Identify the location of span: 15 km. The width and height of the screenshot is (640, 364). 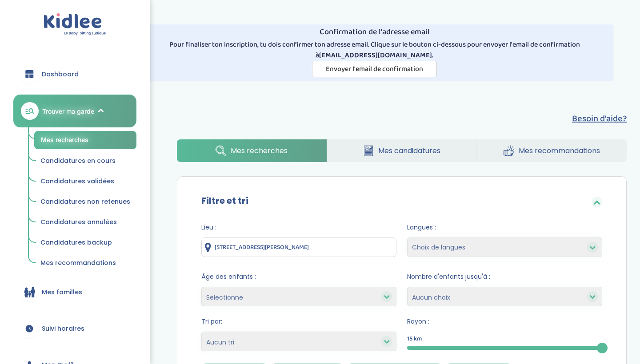
(415, 339).